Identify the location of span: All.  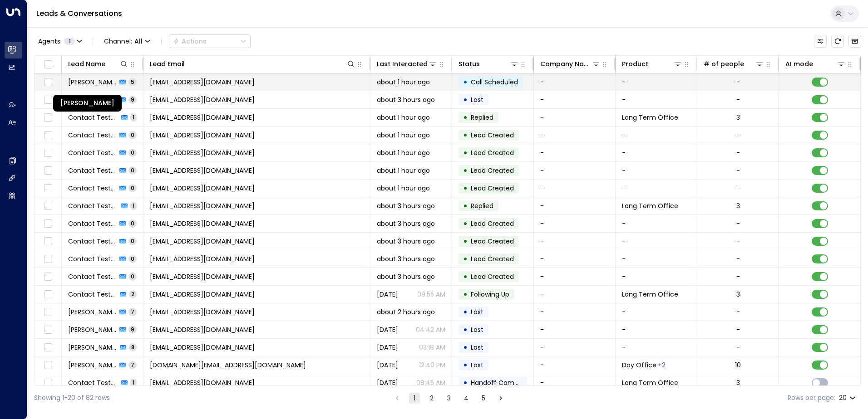
(139, 41).